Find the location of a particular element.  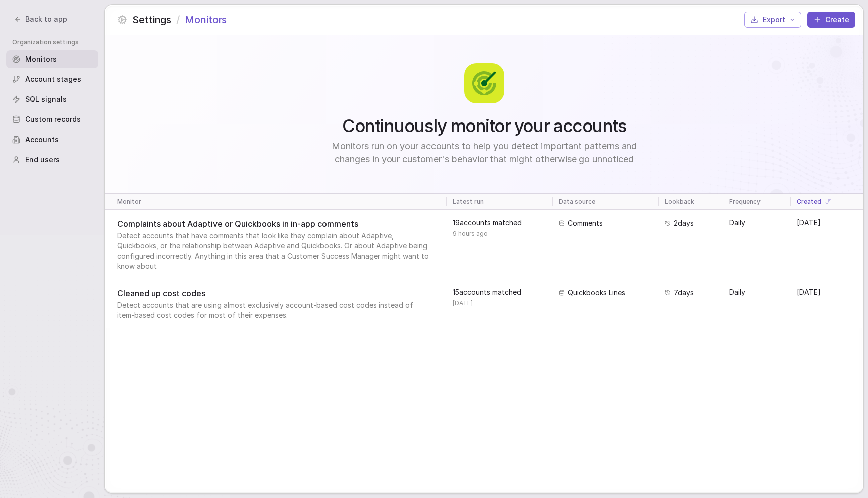

button: Back to app is located at coordinates (41, 19).